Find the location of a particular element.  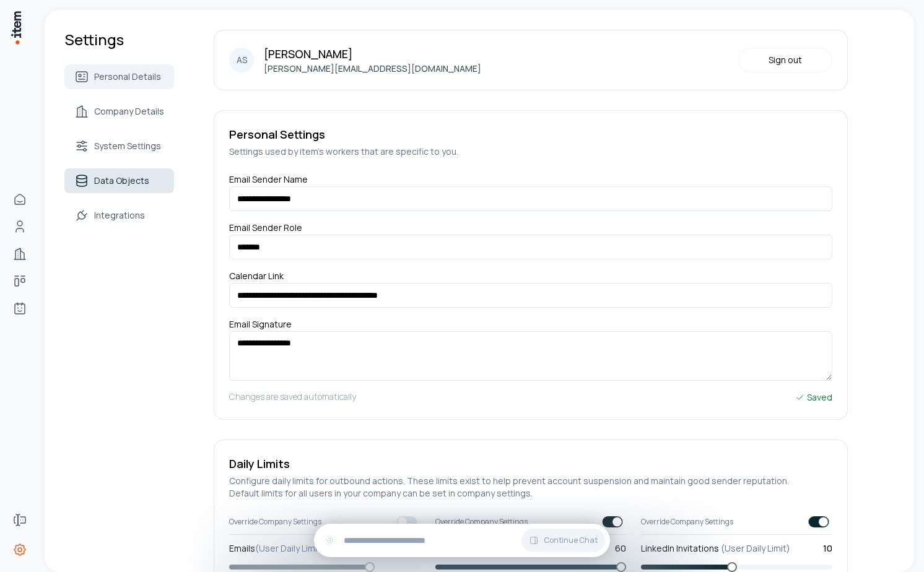

div: Continue Chat is located at coordinates (462, 541).